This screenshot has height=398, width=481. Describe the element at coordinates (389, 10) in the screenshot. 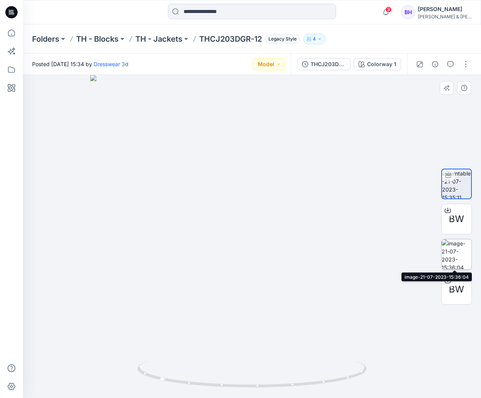

I see `span: 3` at that location.